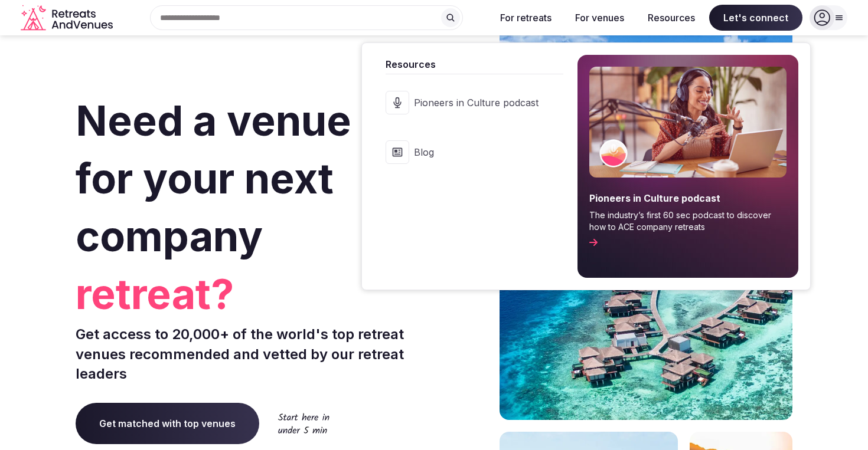 The image size is (868, 450). Describe the element at coordinates (671, 18) in the screenshot. I see `button: Resources` at that location.